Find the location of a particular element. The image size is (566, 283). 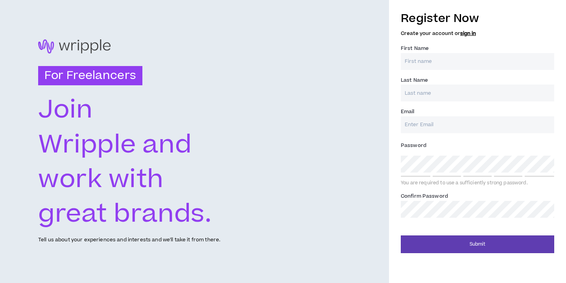

button: Submit is located at coordinates (478, 244).